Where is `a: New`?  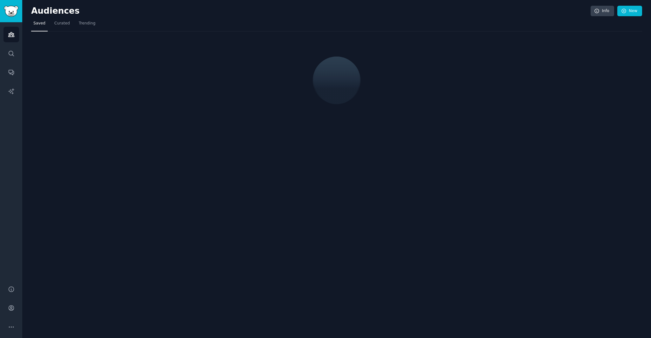 a: New is located at coordinates (630, 11).